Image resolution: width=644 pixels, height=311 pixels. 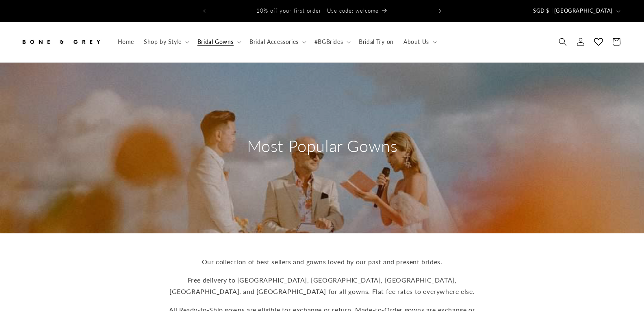 I want to click on button: Previous announcement, so click(x=204, y=11).